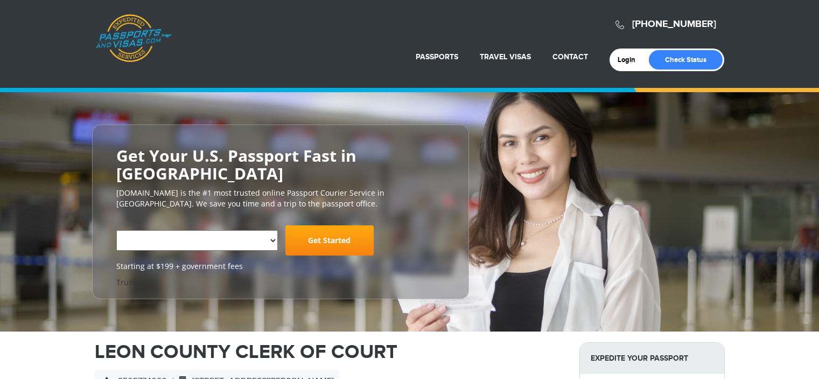  What do you see at coordinates (437, 57) in the screenshot?
I see `a: Passports` at bounding box center [437, 57].